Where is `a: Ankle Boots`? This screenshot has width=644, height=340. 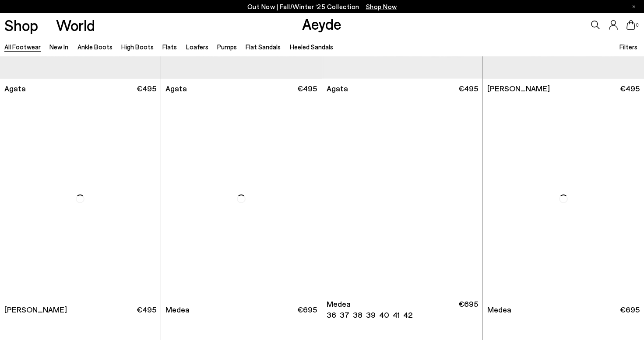 a: Ankle Boots is located at coordinates (95, 47).